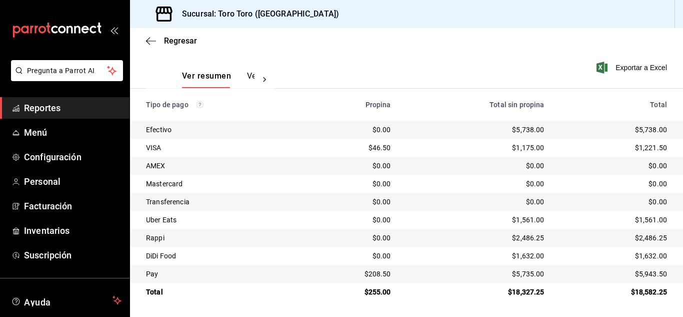  What do you see at coordinates (67, 71) in the screenshot?
I see `button: Pregunta a Parrot AI` at bounding box center [67, 71].